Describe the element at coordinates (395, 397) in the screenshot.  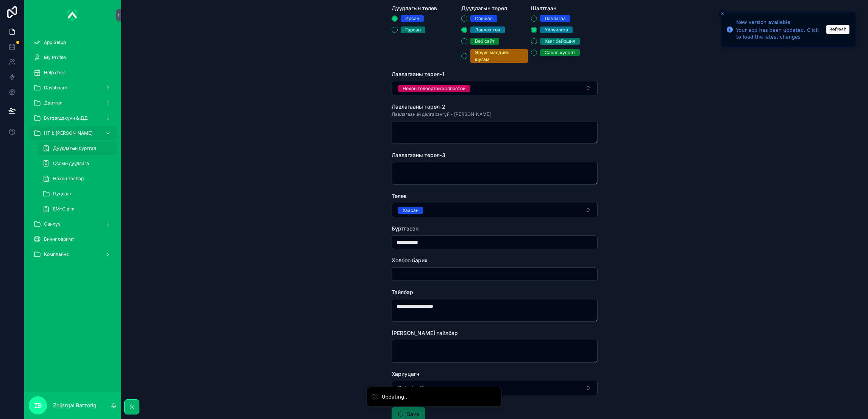
I see `div: Updating...` at that location.